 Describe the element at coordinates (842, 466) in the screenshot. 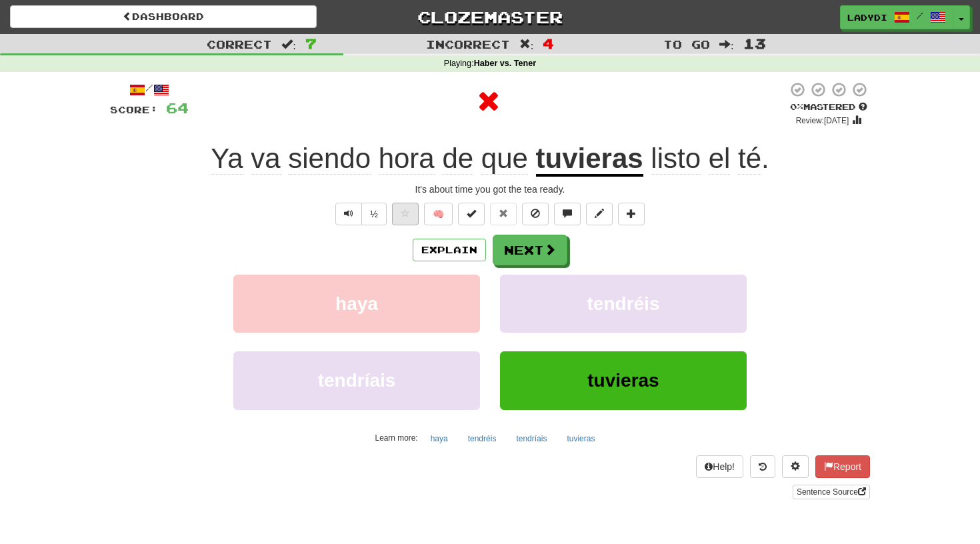

I see `button: Report` at that location.